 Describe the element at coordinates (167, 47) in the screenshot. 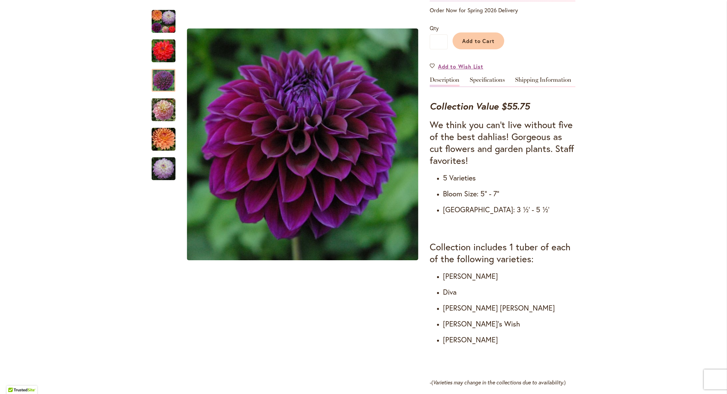

I see `div: COOPER BLAINE` at that location.